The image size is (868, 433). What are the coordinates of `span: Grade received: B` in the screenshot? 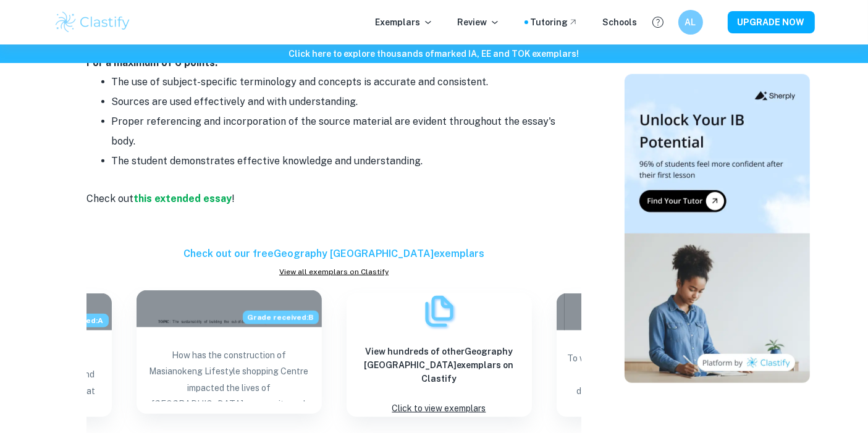 It's located at (280, 317).